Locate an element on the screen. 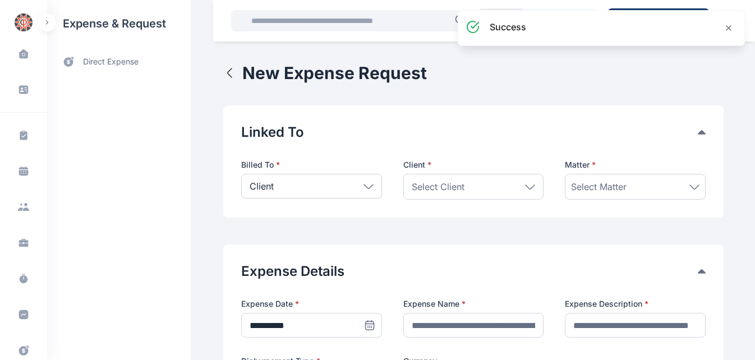  label: Expense Description is located at coordinates (635, 304).